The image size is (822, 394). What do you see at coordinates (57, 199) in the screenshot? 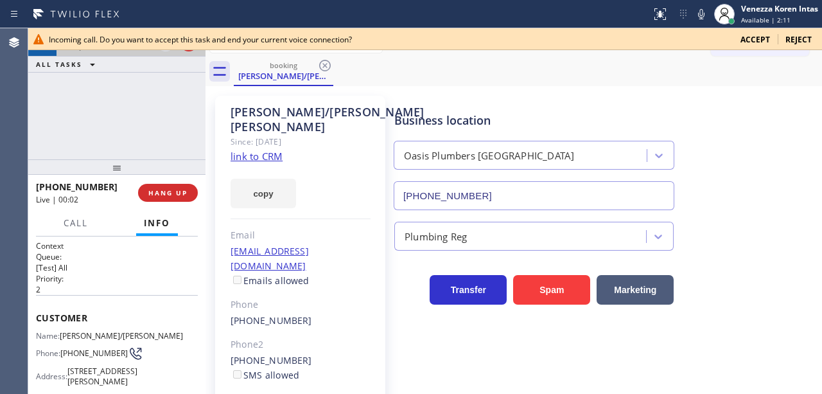
I see `span: Live | 00:02` at bounding box center [57, 199].